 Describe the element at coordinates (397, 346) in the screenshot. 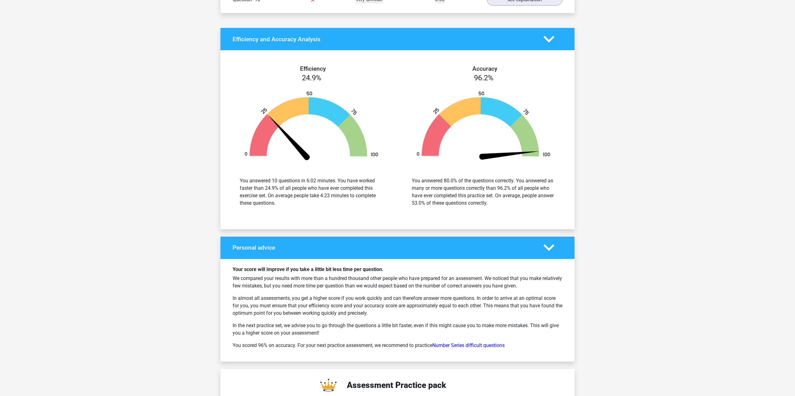

I see `p: You scored 96% on accuracy. For your next practice assessment, we recommend to practice` at that location.